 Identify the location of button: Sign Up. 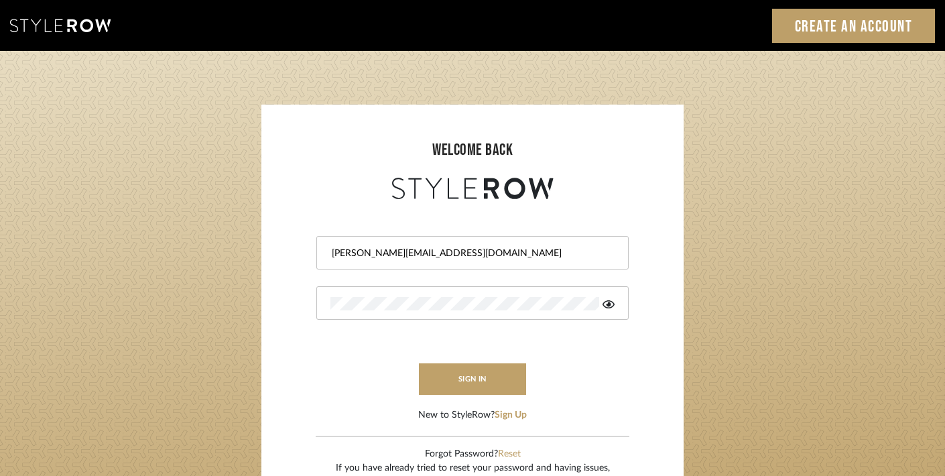
(511, 415).